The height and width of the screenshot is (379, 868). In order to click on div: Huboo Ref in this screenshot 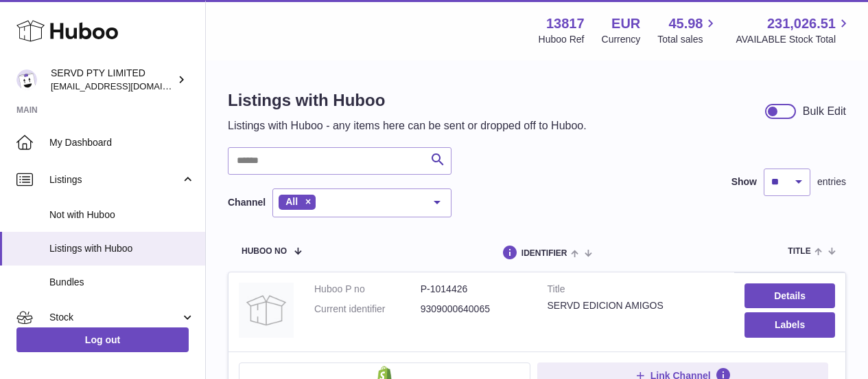, I will do `click(562, 39)`.